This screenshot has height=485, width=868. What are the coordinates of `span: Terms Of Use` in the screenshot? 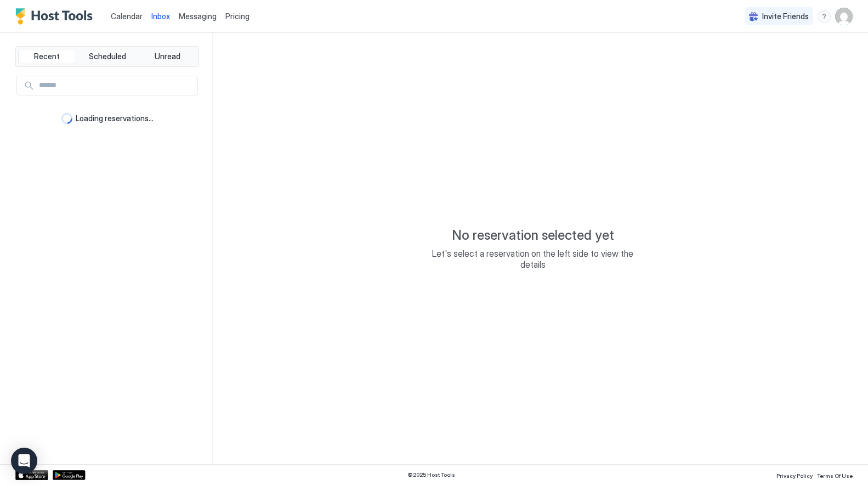 It's located at (835, 475).